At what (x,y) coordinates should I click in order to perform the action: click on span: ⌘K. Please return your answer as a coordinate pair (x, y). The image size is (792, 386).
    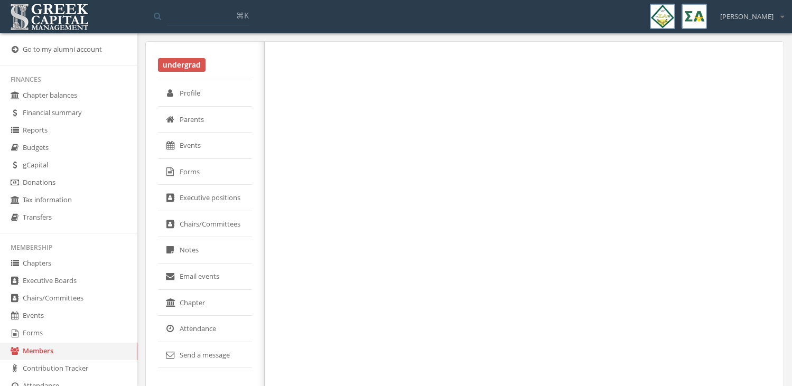
    Looking at the image, I should click on (242, 15).